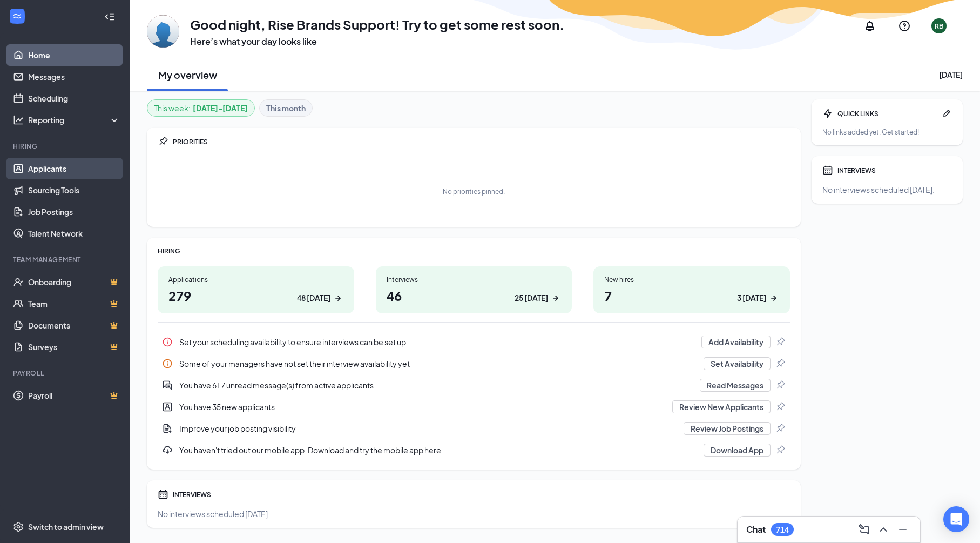  What do you see at coordinates (18, 527) in the screenshot?
I see `svg: Settings` at bounding box center [18, 527].